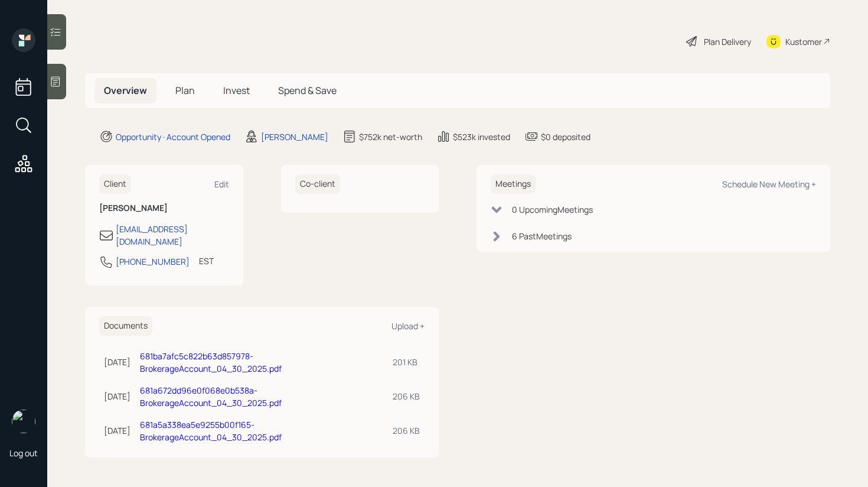 This screenshot has height=487, width=868. What do you see at coordinates (513, 184) in the screenshot?
I see `h6: Meetings` at bounding box center [513, 184].